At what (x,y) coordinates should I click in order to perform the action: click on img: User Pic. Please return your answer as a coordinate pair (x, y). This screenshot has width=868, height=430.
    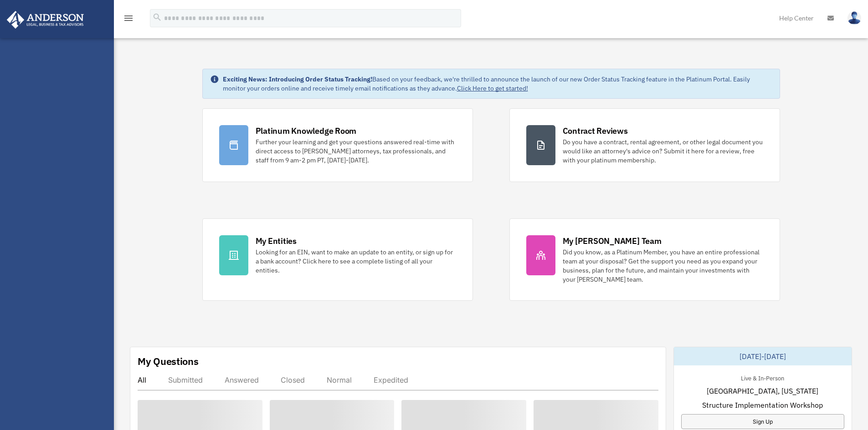
    Looking at the image, I should click on (854, 17).